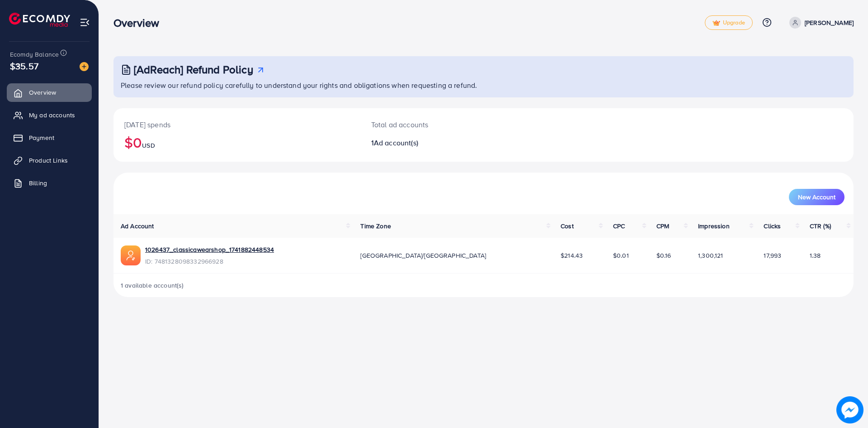 The width and height of the screenshot is (868, 428). I want to click on span: New Account, so click(817, 197).